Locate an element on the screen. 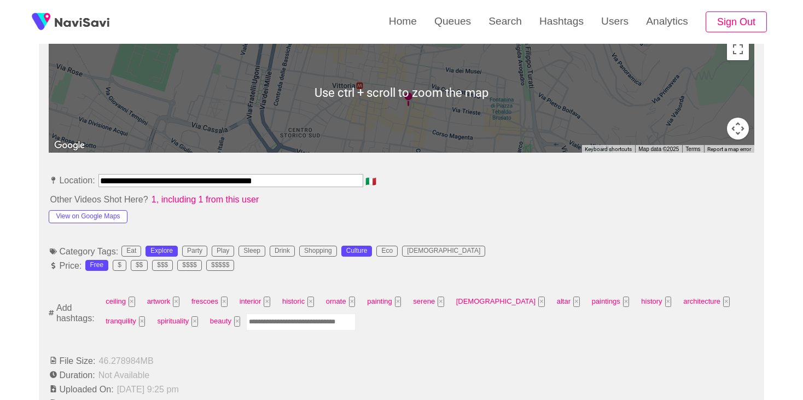 This screenshot has height=400, width=803. div: Play is located at coordinates (223, 251).